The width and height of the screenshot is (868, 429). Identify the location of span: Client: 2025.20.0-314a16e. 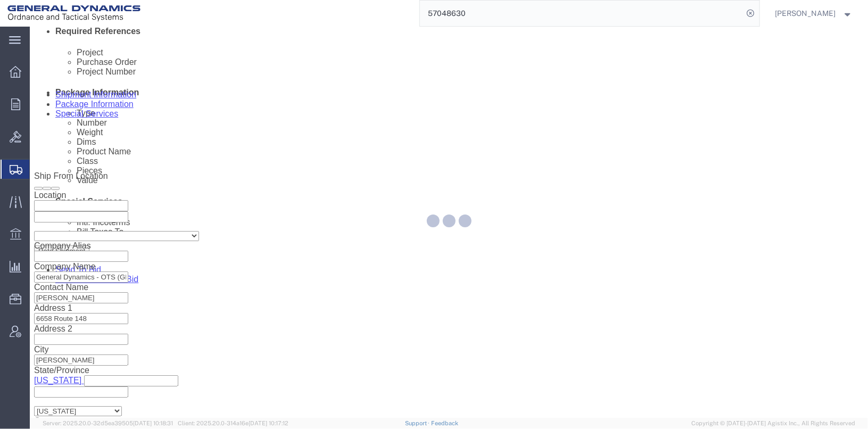
(233, 423).